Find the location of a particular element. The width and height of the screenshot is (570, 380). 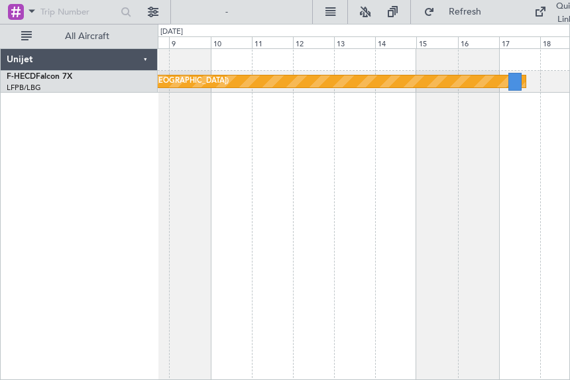

div: 14 is located at coordinates (396, 42).